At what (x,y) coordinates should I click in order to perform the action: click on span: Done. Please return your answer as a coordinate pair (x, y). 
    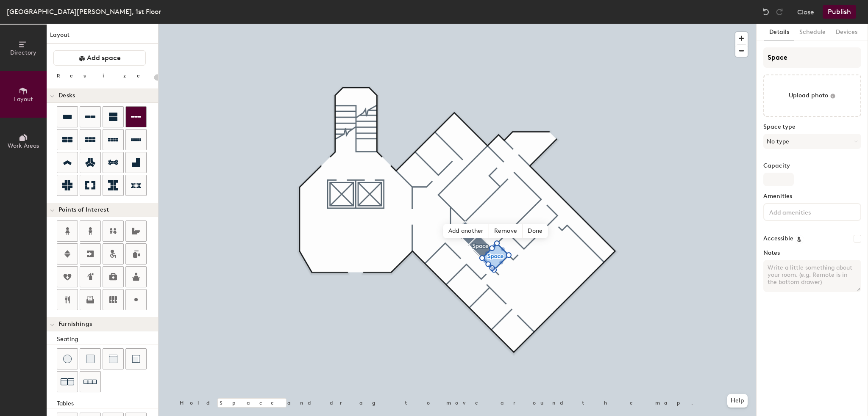
    Looking at the image, I should click on (535, 231).